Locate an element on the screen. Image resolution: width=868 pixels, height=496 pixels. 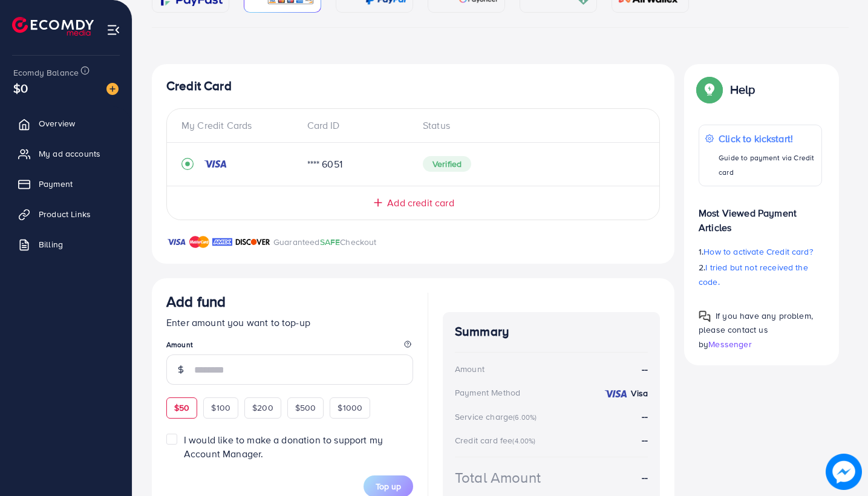
p: Guide to payment via Credit card is located at coordinates (767, 165).